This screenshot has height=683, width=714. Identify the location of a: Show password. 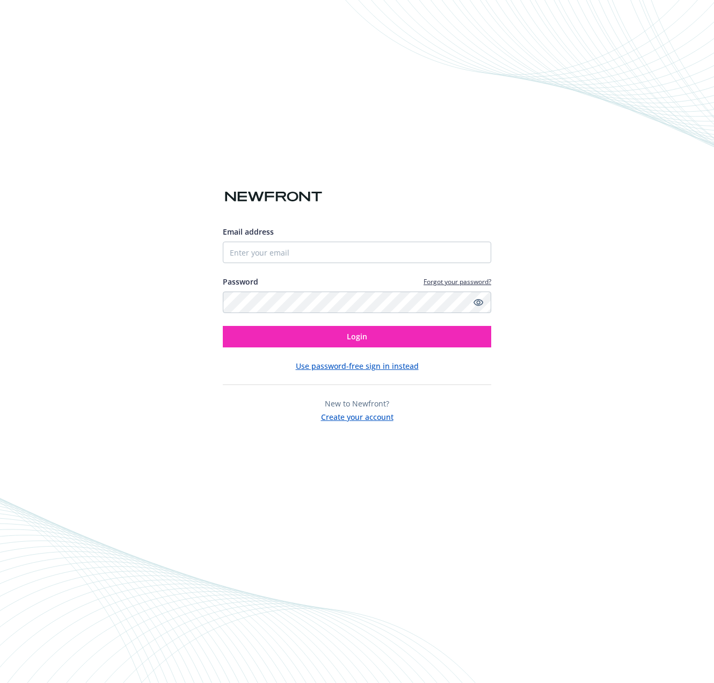
(478, 302).